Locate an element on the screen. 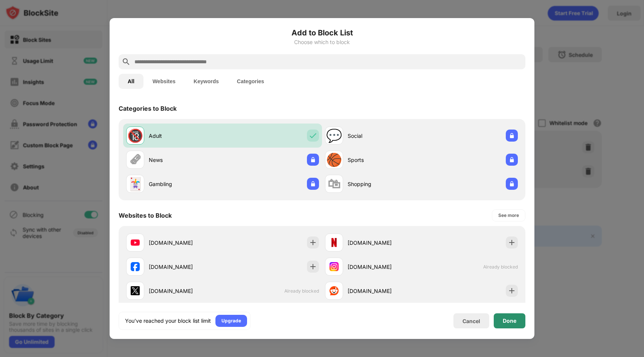 Image resolution: width=644 pixels, height=357 pixels. div: Done is located at coordinates (509, 321).